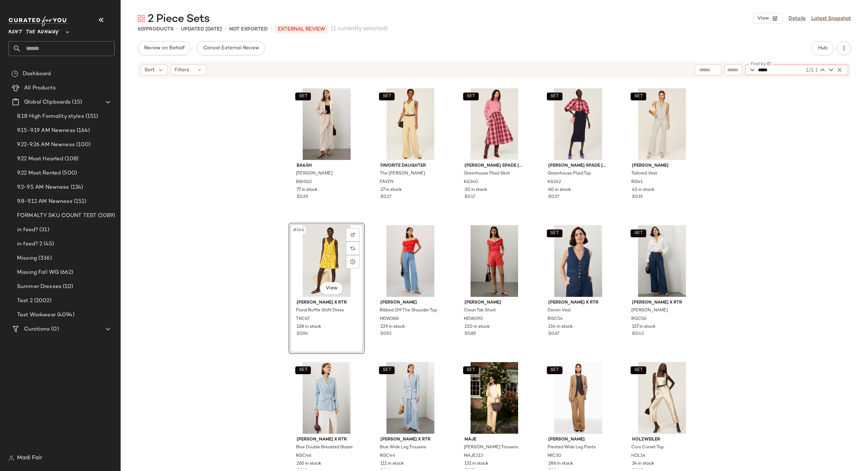 The width and height of the screenshot is (868, 471). What do you see at coordinates (141, 29) in the screenshot?
I see `span: 619` at bounding box center [141, 29].